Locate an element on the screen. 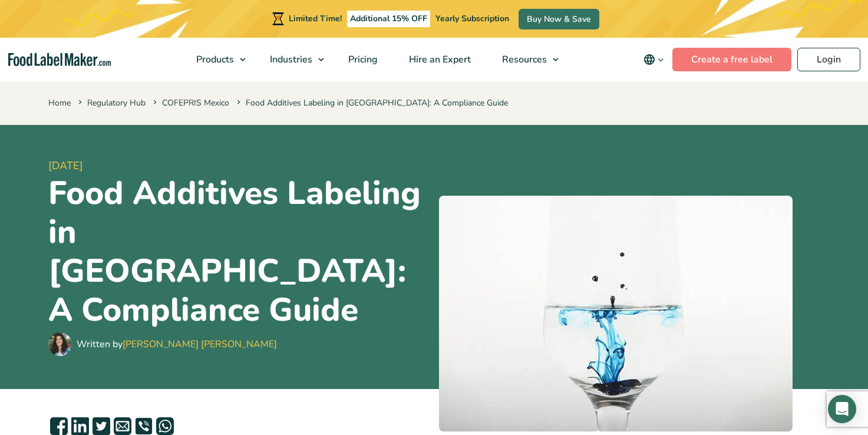 The height and width of the screenshot is (435, 868). span: Additional 15% OFF is located at coordinates (388, 19).